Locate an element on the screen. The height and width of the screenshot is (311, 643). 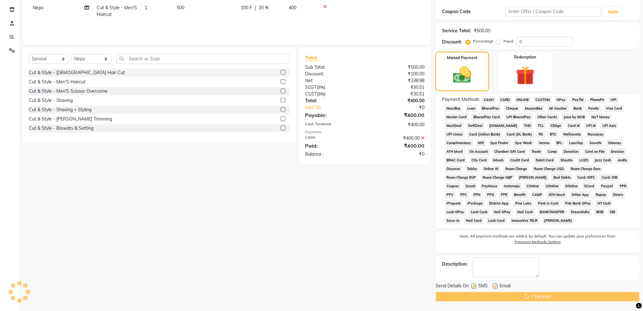
span: ONLINE is located at coordinates (523, 100).